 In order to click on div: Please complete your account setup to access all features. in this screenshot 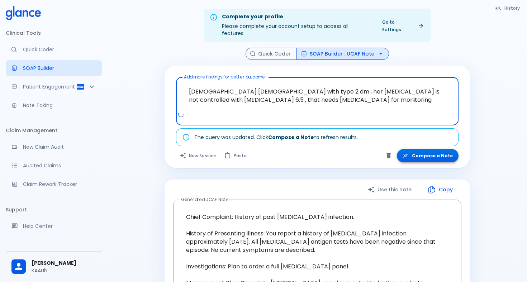, I will do `click(297, 25)`.